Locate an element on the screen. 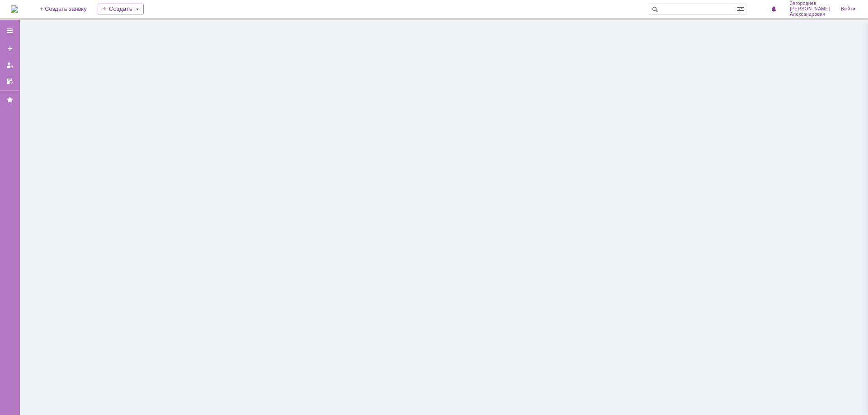 The width and height of the screenshot is (868, 415). img: logo is located at coordinates (15, 9).